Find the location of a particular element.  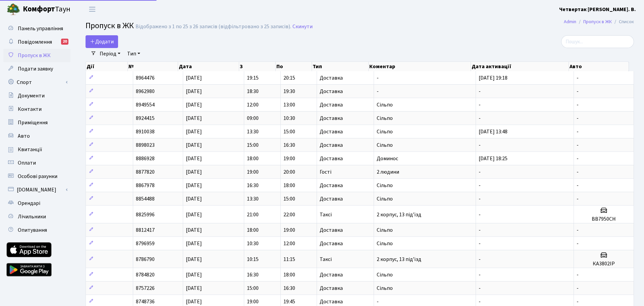

span: 8748736 is located at coordinates (145, 302).